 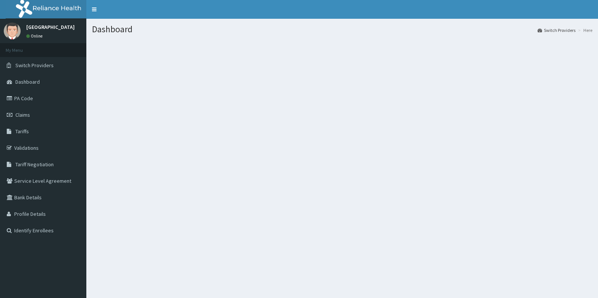 What do you see at coordinates (584, 30) in the screenshot?
I see `li: Here` at bounding box center [584, 30].